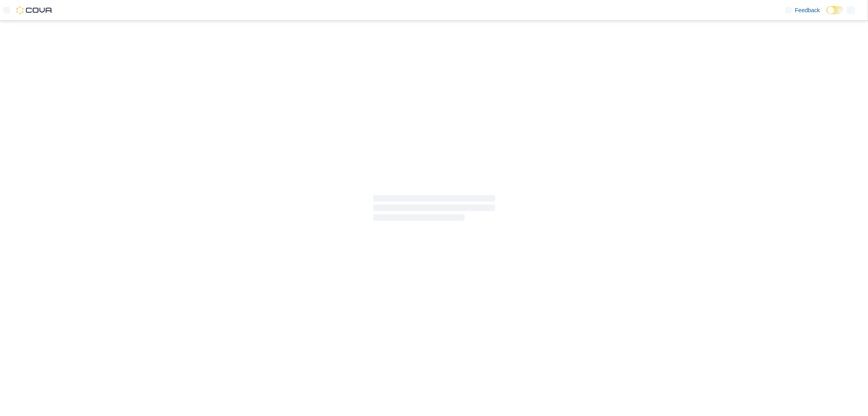 Image resolution: width=868 pixels, height=416 pixels. I want to click on span: Loading, so click(434, 210).